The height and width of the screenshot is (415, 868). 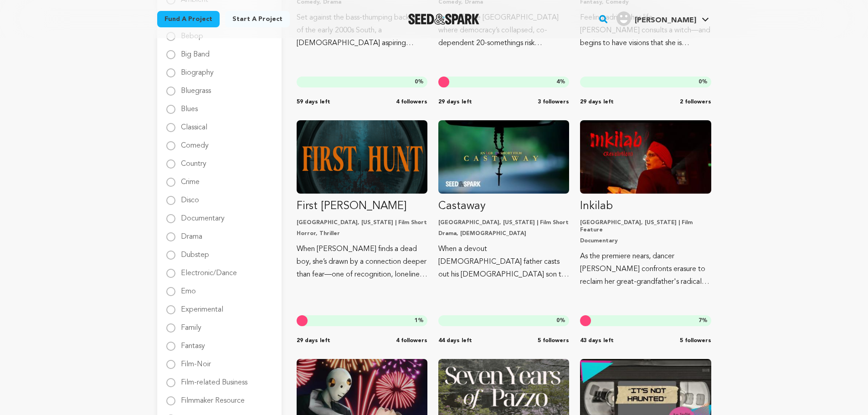 What do you see at coordinates (597, 341) in the screenshot?
I see `span: 43 days left` at bounding box center [597, 341].